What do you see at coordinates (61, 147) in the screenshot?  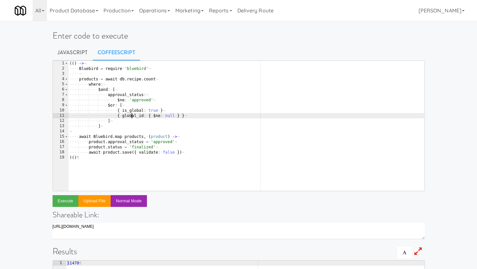 I see `div: 17` at bounding box center [61, 147].